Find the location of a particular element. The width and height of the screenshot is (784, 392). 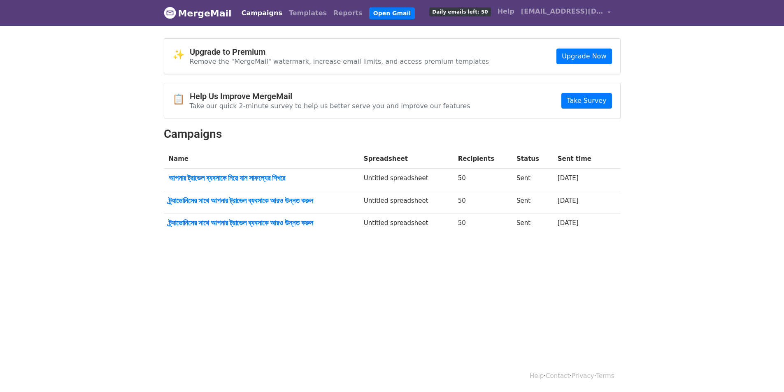

a: Open Gmail is located at coordinates (392, 13).